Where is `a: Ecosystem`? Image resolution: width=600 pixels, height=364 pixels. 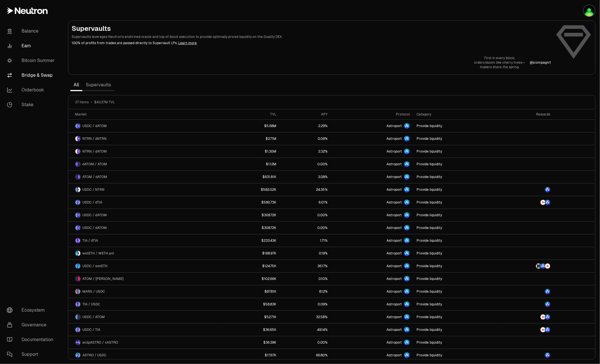
a: Ecosystem is located at coordinates (32, 310).